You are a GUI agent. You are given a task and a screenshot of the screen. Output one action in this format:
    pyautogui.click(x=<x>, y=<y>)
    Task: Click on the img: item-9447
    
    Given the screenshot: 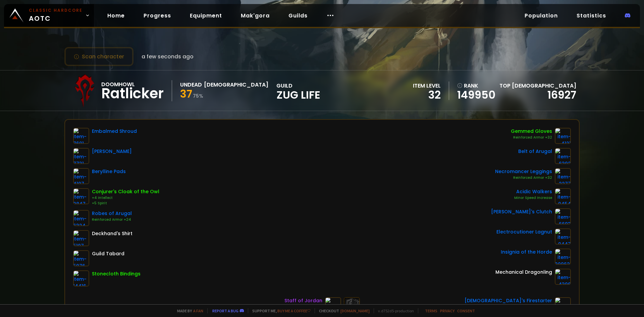 What is the action you would take?
    pyautogui.click(x=562, y=236)
    